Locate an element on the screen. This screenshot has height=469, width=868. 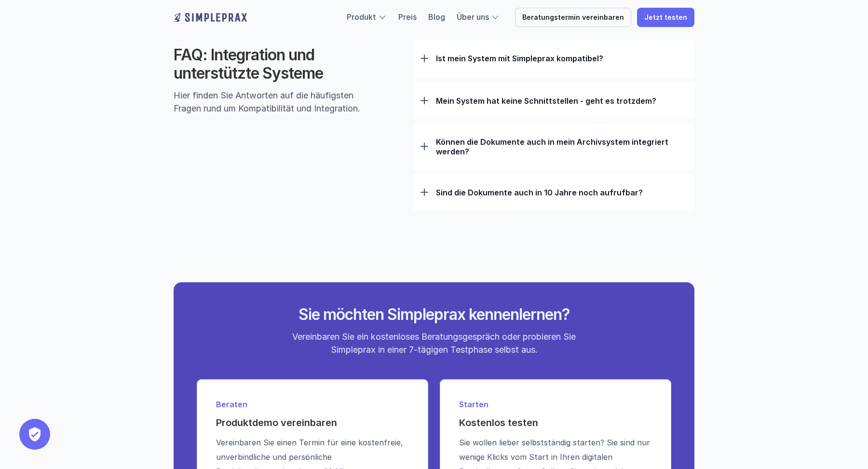
a: Produkt is located at coordinates (361, 17).